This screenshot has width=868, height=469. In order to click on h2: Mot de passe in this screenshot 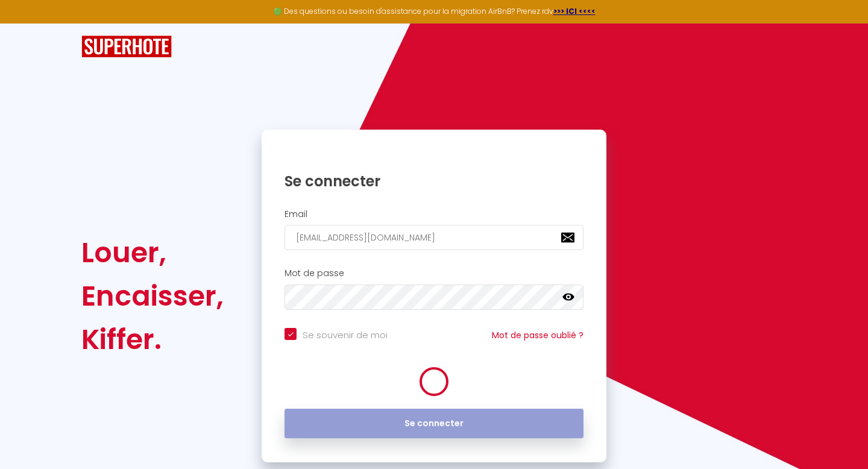, I will do `click(434, 273)`.